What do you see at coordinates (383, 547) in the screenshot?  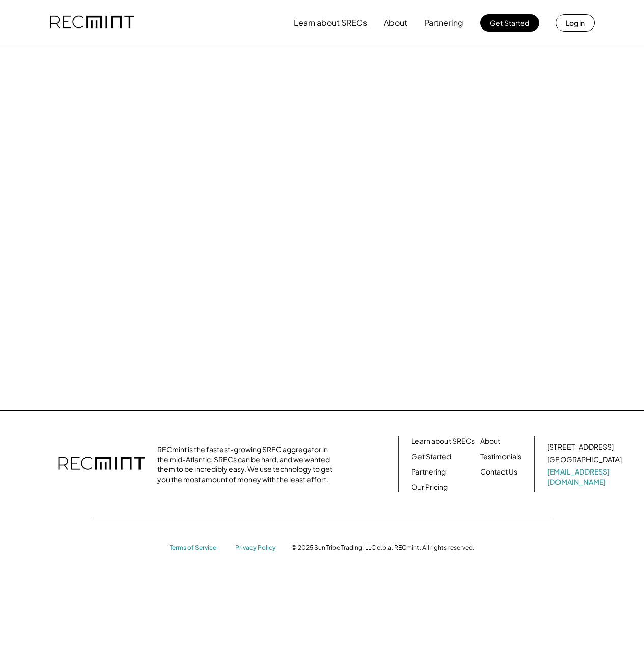 I see `div: © 2025 Sun Tribe Trading, LLC d.b.a. RECmint. All rights reserved.` at bounding box center [383, 547].